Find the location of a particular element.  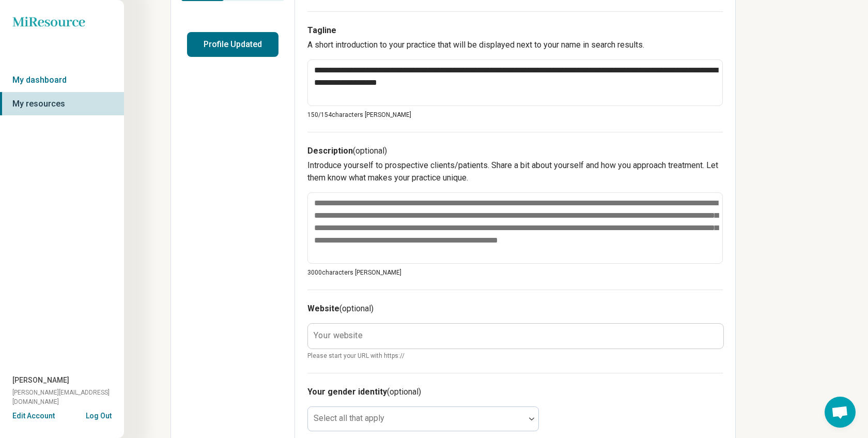

button: Log Out is located at coordinates (99, 414).